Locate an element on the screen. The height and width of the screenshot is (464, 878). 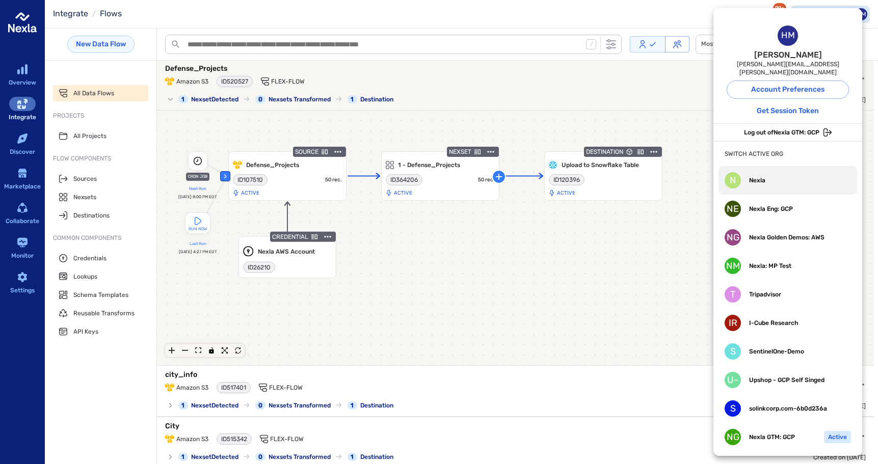
span: Nexla: MP Test is located at coordinates (770, 266).